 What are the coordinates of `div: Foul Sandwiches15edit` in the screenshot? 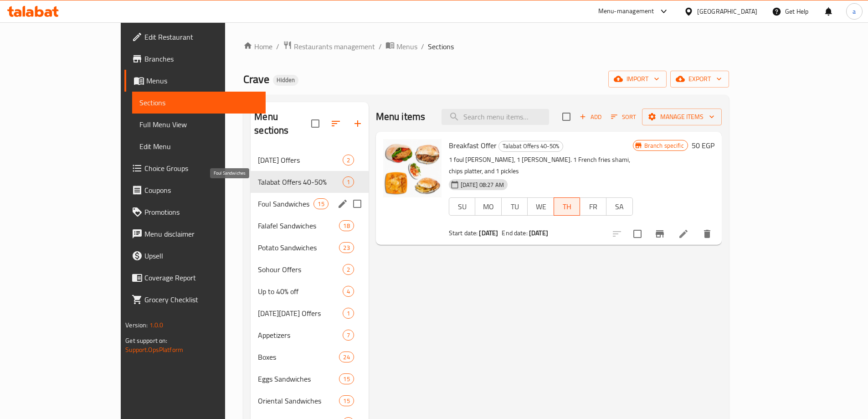 It's located at (309, 204).